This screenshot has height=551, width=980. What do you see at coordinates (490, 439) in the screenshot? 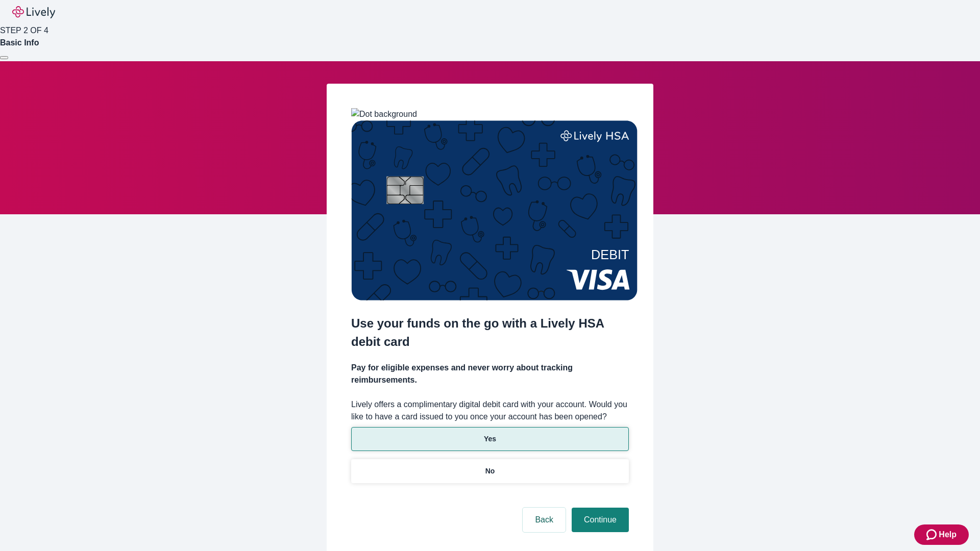
I see `p: Yes` at bounding box center [490, 439].